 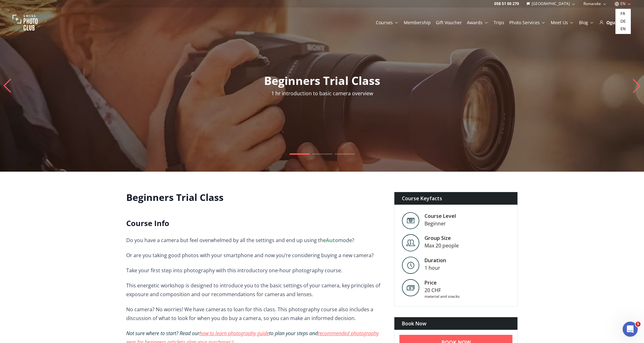 What do you see at coordinates (234, 333) in the screenshot?
I see `a: how to learn photography guide` at bounding box center [234, 333].